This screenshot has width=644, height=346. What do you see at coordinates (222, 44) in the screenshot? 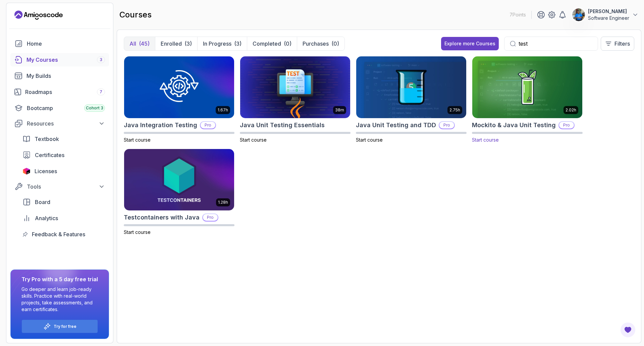
I see `button: In Progress(3)` at bounding box center [222, 44].